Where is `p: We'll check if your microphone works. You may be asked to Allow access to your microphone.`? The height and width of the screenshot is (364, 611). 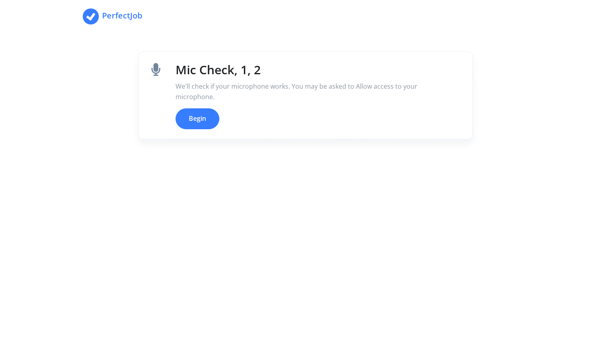 p: We'll check if your microphone works. You may be asked to Allow access to your microphone. is located at coordinates (306, 92).